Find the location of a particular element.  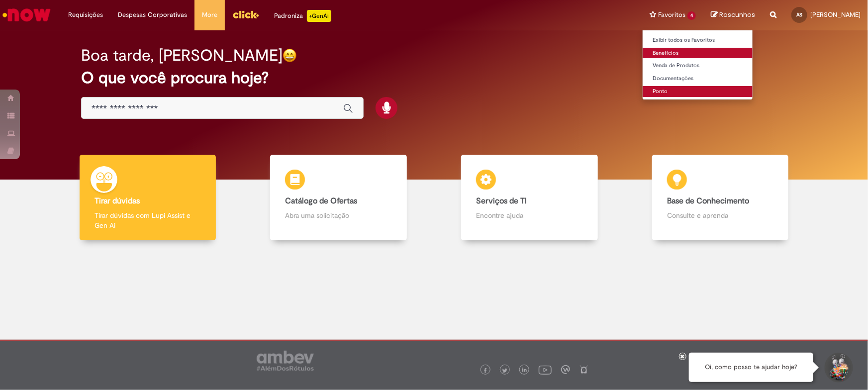

h2: O que você procura hoje? is located at coordinates (433, 78).